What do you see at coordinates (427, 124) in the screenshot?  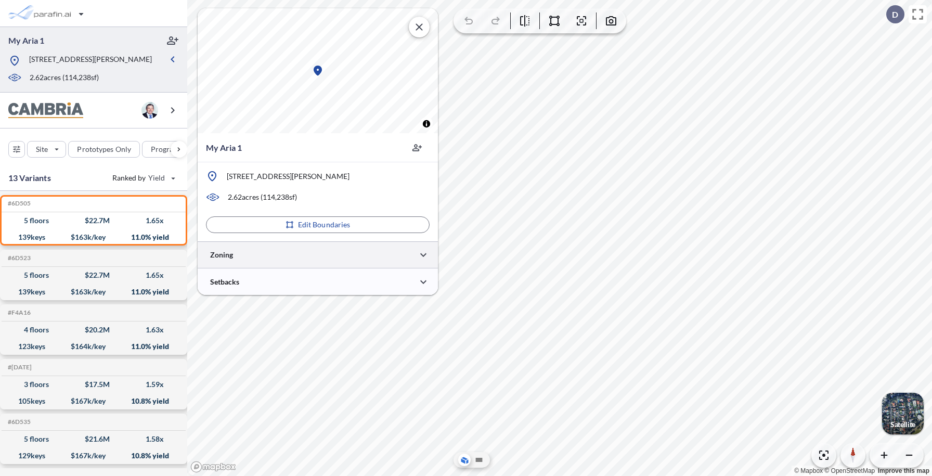 I see `span: Toggle attribution` at bounding box center [427, 124].